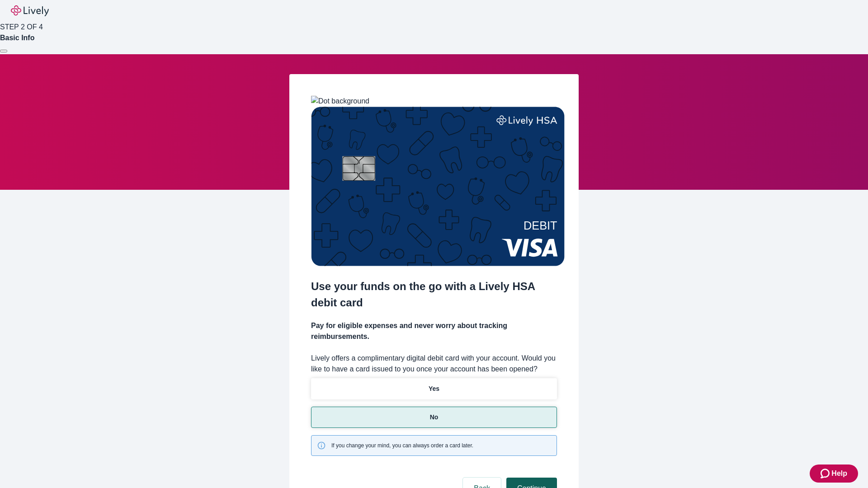 The width and height of the screenshot is (868, 488). I want to click on img: Debit card, so click(438, 186).